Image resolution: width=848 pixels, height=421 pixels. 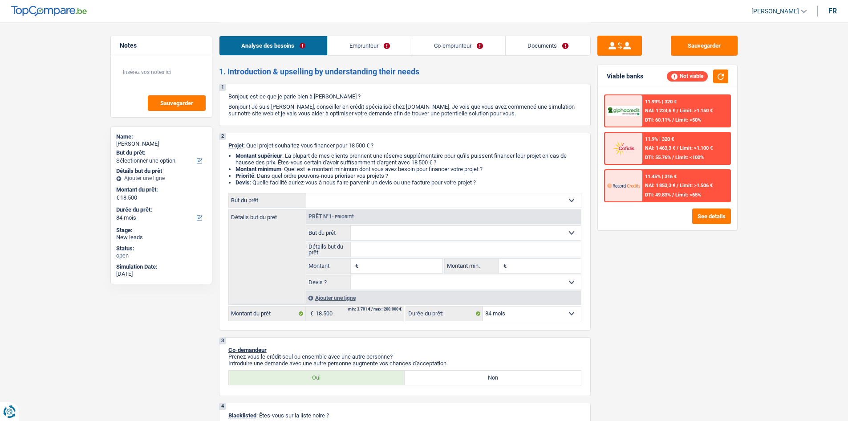 What do you see at coordinates (331, 216) in the screenshot?
I see `div: Prêt n°1` at bounding box center [331, 216].